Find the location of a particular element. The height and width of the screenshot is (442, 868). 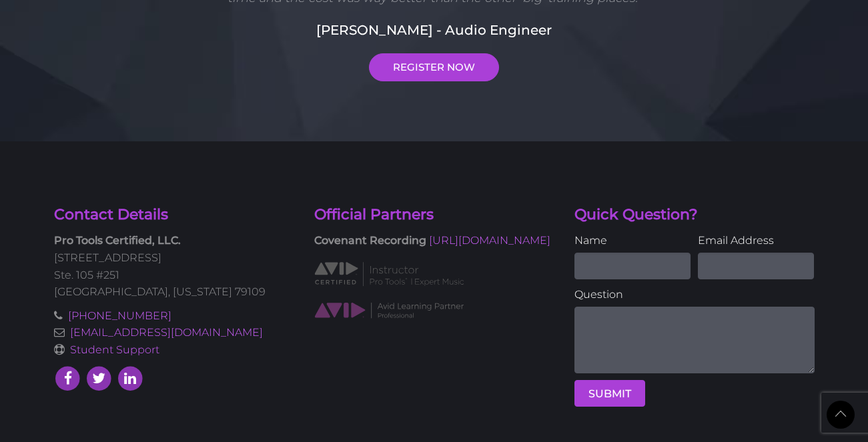

img: AVID Expert Instructor classification logo is located at coordinates (389, 274).